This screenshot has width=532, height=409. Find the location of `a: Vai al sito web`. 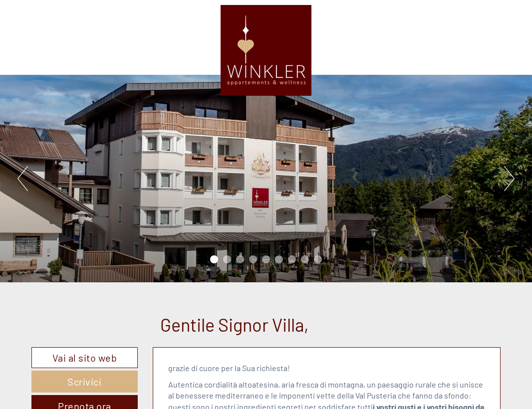

a: Vai al sito web is located at coordinates (85, 357).